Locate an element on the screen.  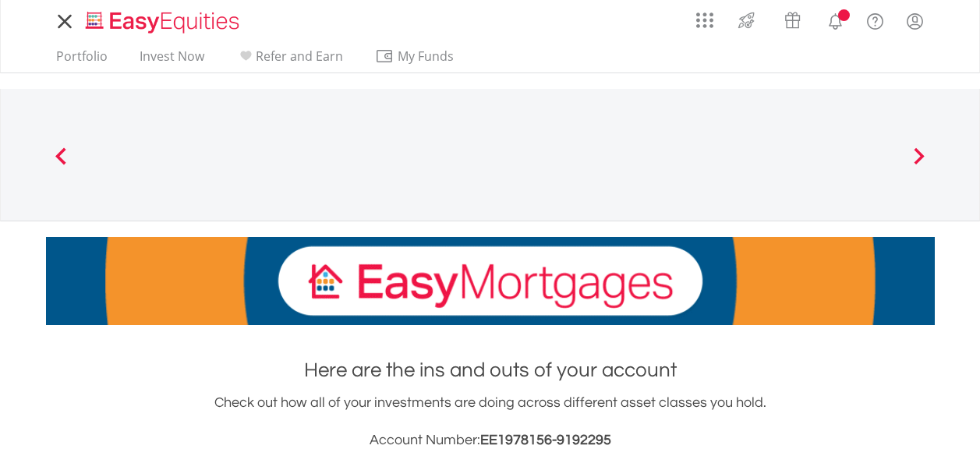
a: My Profile is located at coordinates (915, 21).